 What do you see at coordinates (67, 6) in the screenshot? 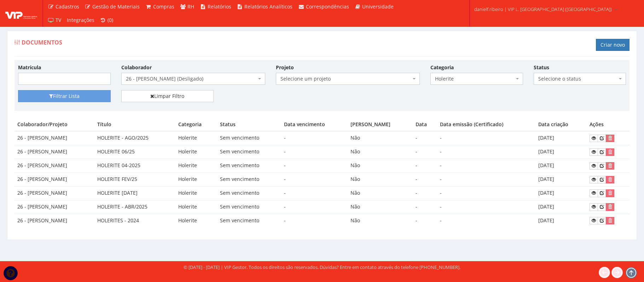
I see `span: Cadastros` at bounding box center [67, 6].